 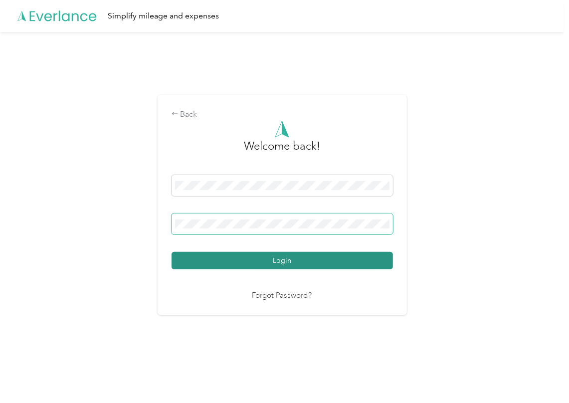 What do you see at coordinates (282, 296) in the screenshot?
I see `a: Forgot Password?` at bounding box center [282, 296].